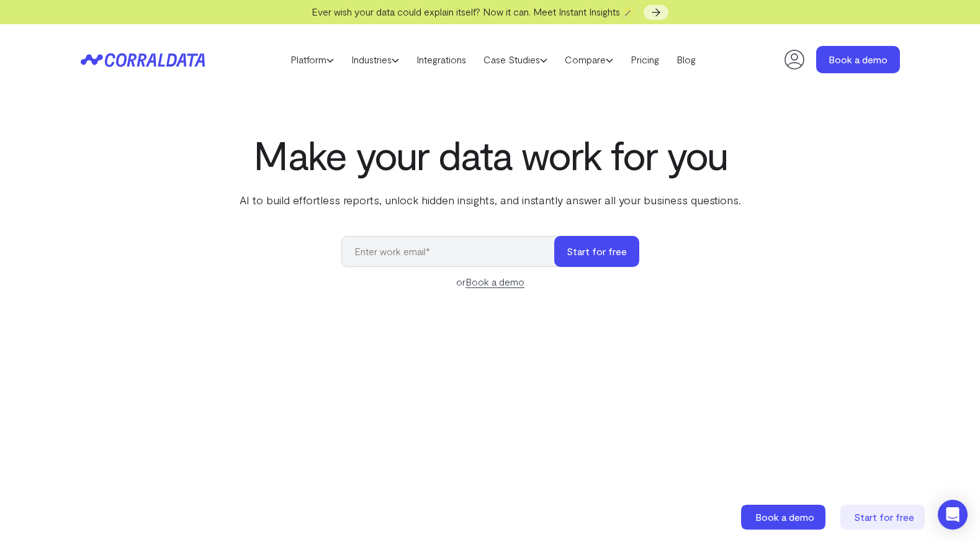 This screenshot has width=980, height=542. Describe the element at coordinates (884, 517) in the screenshot. I see `a: Start for free` at that location.